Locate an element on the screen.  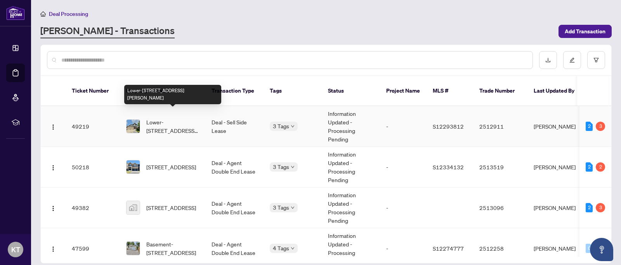
th: Transaction Type is located at coordinates (234, 91).